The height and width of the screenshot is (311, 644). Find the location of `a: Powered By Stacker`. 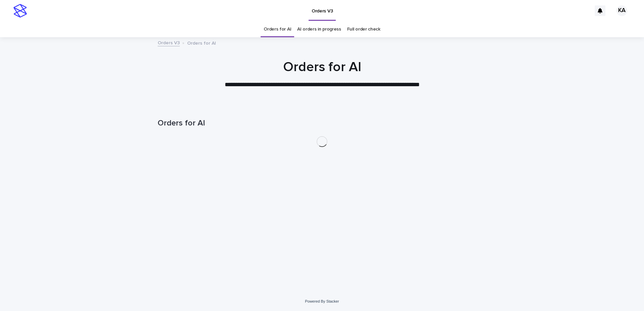

a: Powered By Stacker is located at coordinates (322, 301).